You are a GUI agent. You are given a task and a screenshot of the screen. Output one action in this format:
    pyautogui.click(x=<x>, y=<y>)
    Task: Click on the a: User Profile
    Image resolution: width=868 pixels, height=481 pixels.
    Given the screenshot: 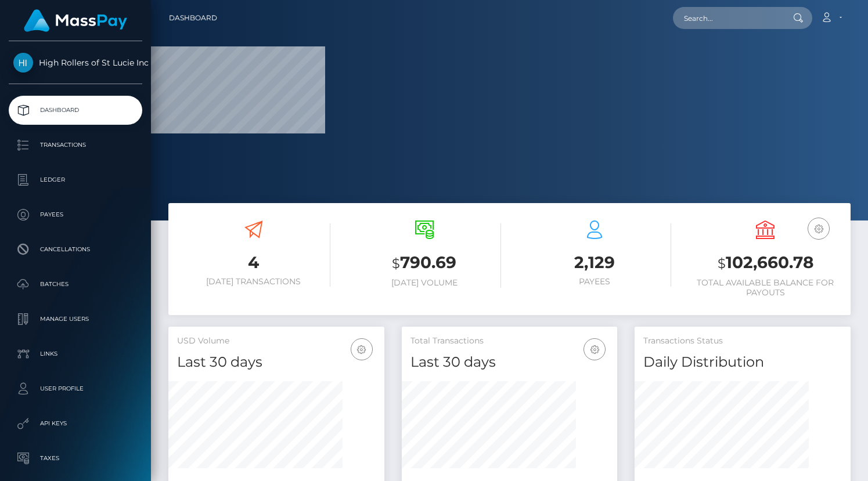 What is the action you would take?
    pyautogui.click(x=75, y=389)
    